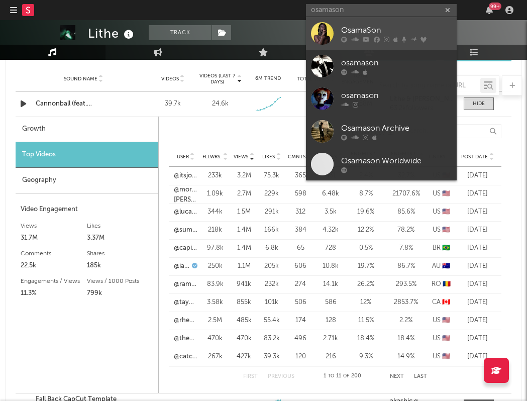  Describe the element at coordinates (366, 303) in the screenshot. I see `div: 12 %` at that location.